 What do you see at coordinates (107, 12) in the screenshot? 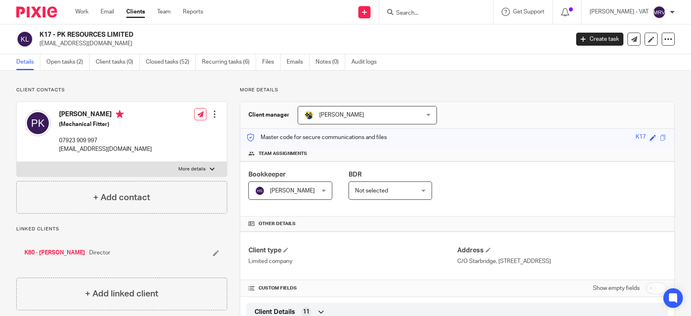
I see `a: Email` at bounding box center [107, 12].